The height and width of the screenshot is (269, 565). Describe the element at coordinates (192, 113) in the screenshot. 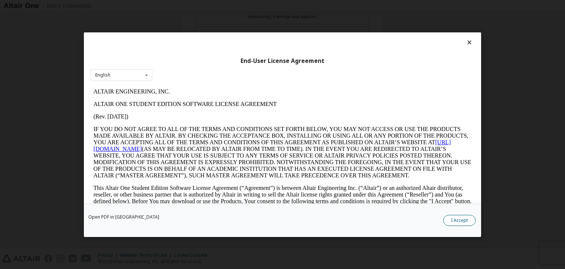

I see `p: This Altair One Student Edition Software License Agreement (“Agreement”) is between Altair Engine...` at that location.